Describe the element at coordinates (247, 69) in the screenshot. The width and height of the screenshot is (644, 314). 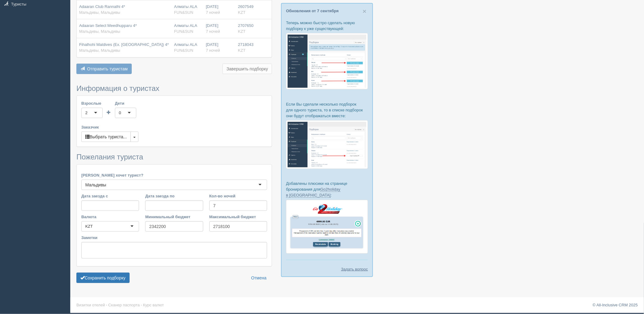
I see `button: Завершить подборку` at that location.